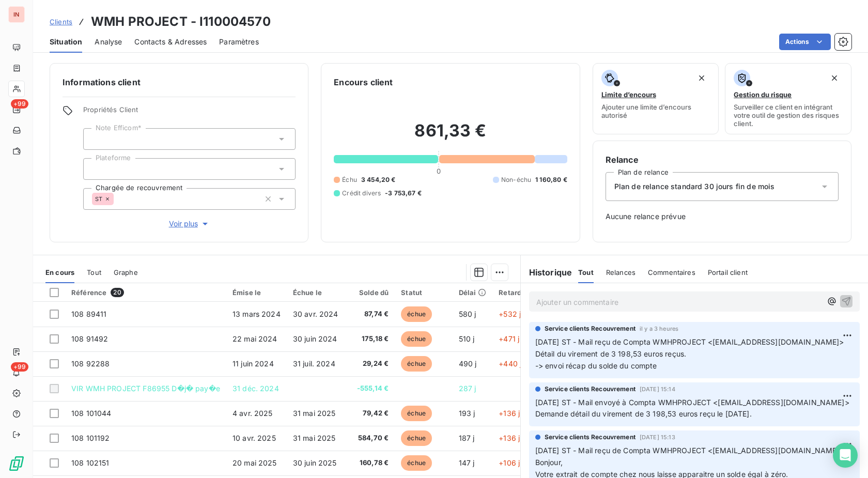  What do you see at coordinates (170, 42) in the screenshot?
I see `span: Contacts & Adresses` at bounding box center [170, 42].